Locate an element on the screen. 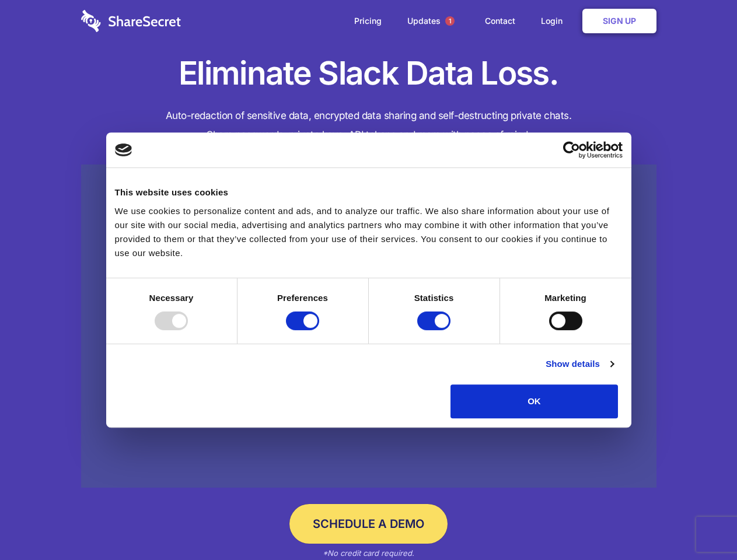 Image resolution: width=737 pixels, height=560 pixels. strong: Preferences is located at coordinates (302, 298).